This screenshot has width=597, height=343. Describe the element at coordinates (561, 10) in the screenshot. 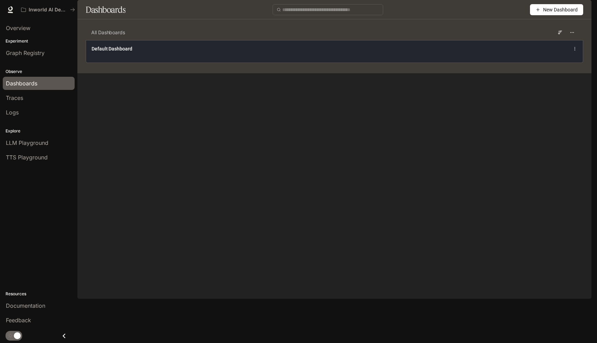

I see `span: New Dashboard` at that location.